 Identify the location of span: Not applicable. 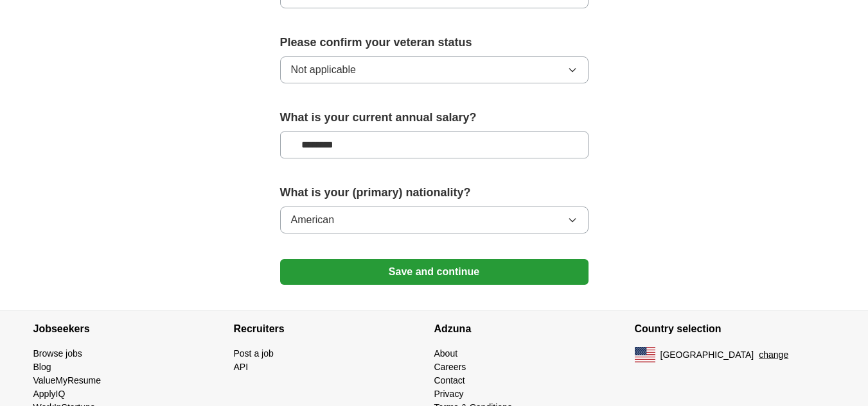
(323, 70).